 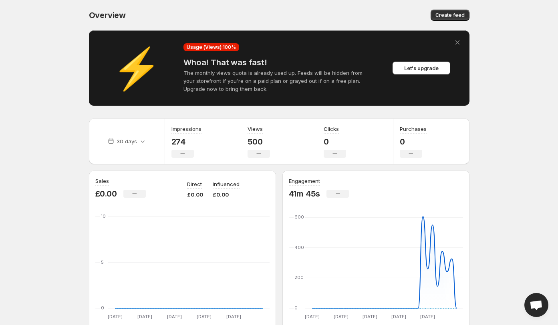 I want to click on h3: Sales, so click(x=102, y=181).